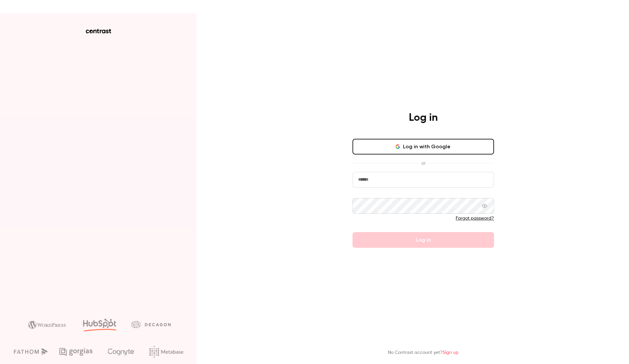 Image resolution: width=629 pixels, height=364 pixels. I want to click on img: decagon, so click(151, 324).